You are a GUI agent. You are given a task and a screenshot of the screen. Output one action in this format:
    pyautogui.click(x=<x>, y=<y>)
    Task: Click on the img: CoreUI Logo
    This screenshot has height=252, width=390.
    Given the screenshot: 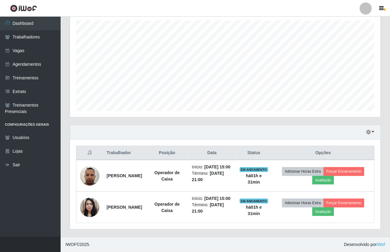 What is the action you would take?
    pyautogui.click(x=23, y=8)
    